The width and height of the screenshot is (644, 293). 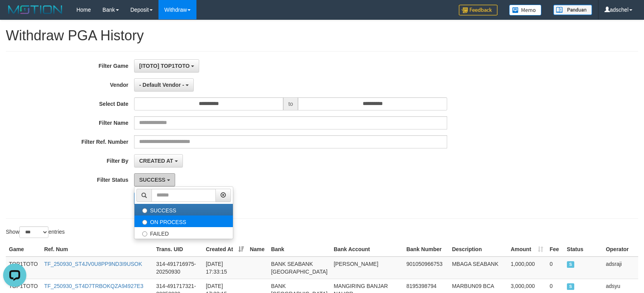 I want to click on th: Name, so click(x=257, y=249).